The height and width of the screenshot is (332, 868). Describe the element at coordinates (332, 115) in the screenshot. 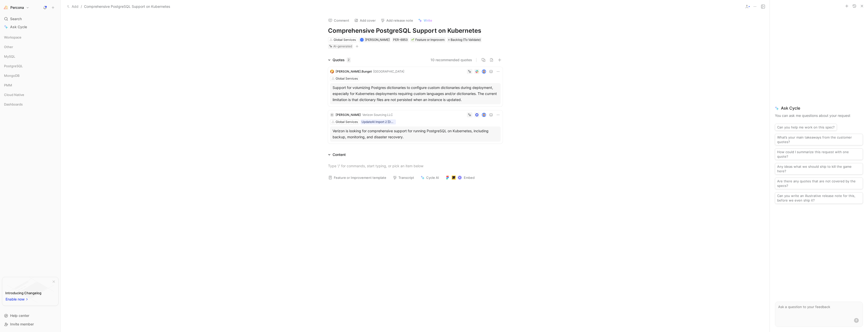

I see `div: R` at that location.